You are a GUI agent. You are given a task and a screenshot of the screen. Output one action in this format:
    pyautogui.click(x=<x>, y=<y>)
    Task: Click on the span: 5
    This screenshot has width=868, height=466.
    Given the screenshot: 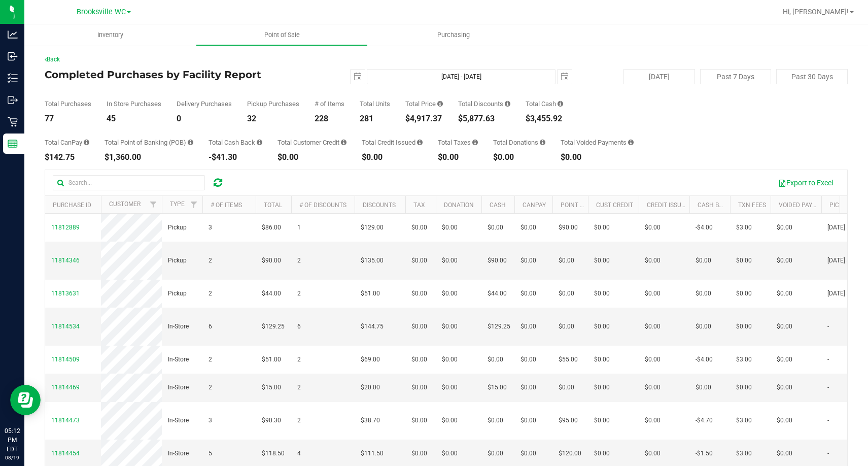 What is the action you would take?
    pyautogui.click(x=210, y=453)
    